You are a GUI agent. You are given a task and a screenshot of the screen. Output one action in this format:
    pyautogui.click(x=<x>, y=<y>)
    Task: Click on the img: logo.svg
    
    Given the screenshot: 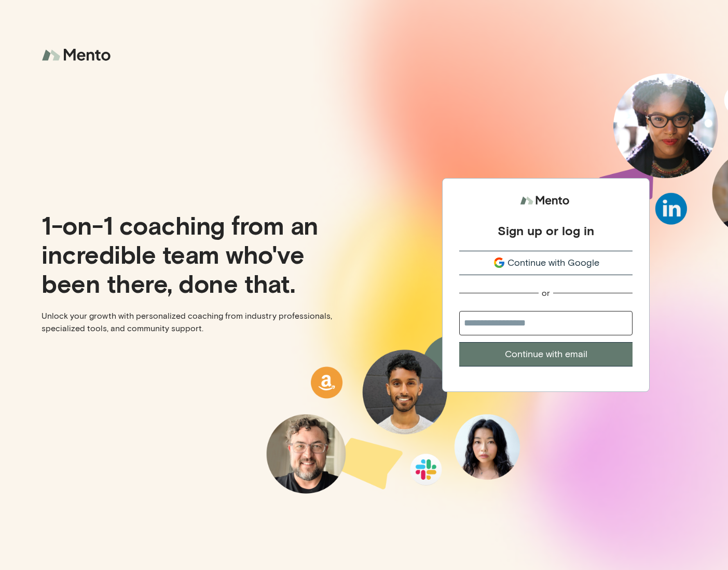 What is the action you would take?
    pyautogui.click(x=546, y=200)
    